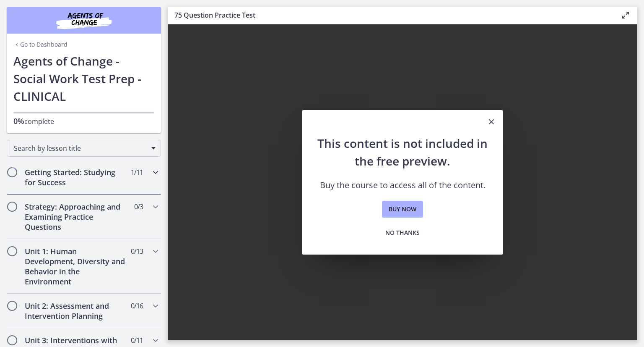 Image resolution: width=644 pixels, height=347 pixels. What do you see at coordinates (402, 232) in the screenshot?
I see `span: No thanks` at bounding box center [402, 232].